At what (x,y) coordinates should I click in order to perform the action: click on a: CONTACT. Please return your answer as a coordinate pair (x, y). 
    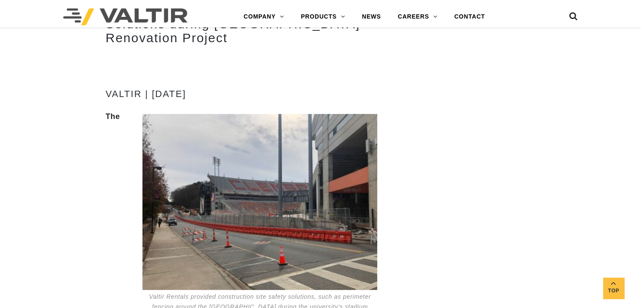
    Looking at the image, I should click on (469, 17).